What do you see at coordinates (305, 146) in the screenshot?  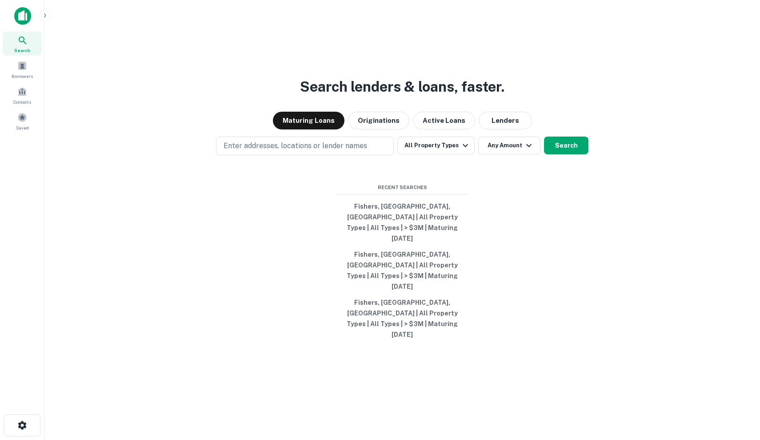 I see `button: Enter addresses, locations or lender names` at bounding box center [305, 146].